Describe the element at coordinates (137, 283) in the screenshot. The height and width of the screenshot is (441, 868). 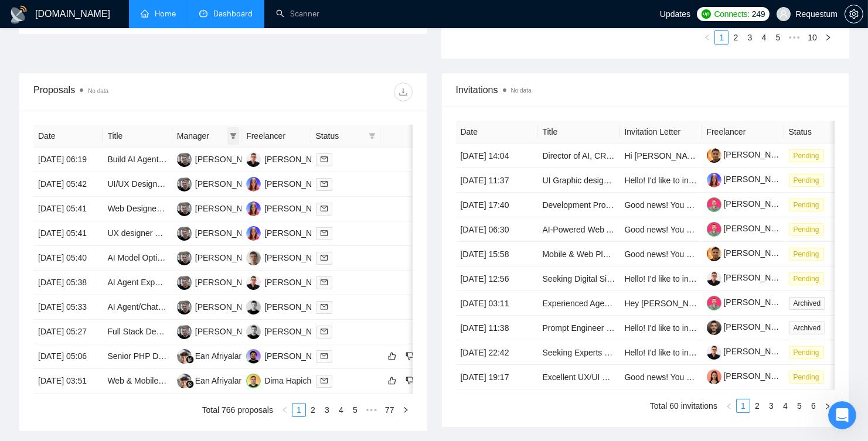
I see `td: AI Agent Expert – Strategy & Implementation for Facility Service Company` at that location.